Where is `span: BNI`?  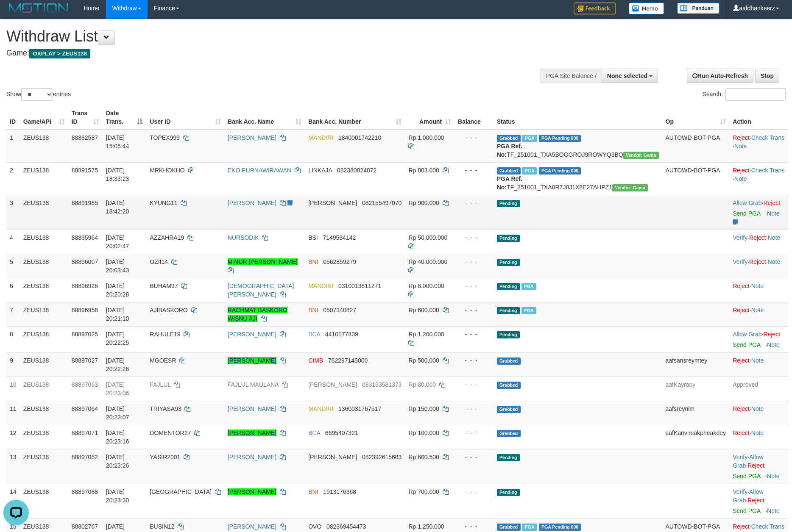 span: BNI is located at coordinates (313, 262).